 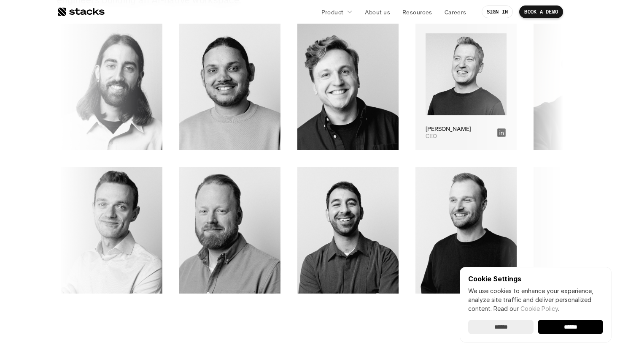 What do you see at coordinates (536, 299) in the screenshot?
I see `p: We use cookies to enhance your experience, analyze site traffic and deliver personalized content.` at bounding box center [536, 299].